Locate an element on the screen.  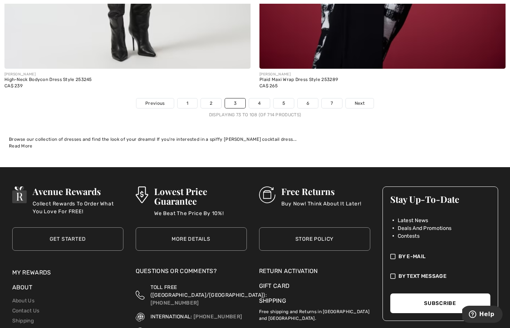
span: By E-mail is located at coordinates (412, 256).